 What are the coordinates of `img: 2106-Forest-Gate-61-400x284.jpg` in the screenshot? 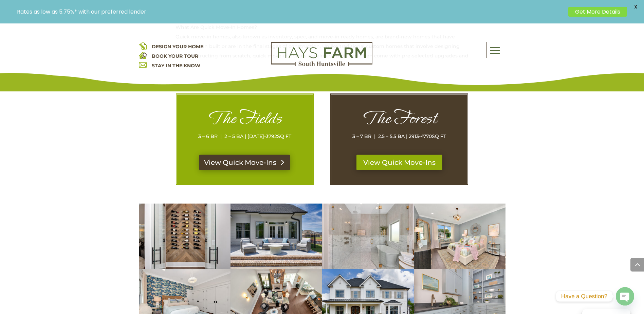 It's located at (368, 236).